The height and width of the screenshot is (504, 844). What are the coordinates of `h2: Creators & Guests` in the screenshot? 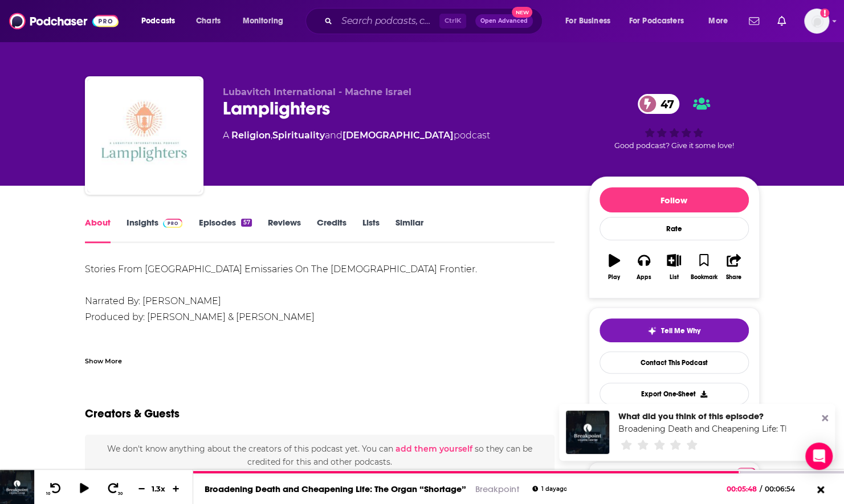 It's located at (132, 414).